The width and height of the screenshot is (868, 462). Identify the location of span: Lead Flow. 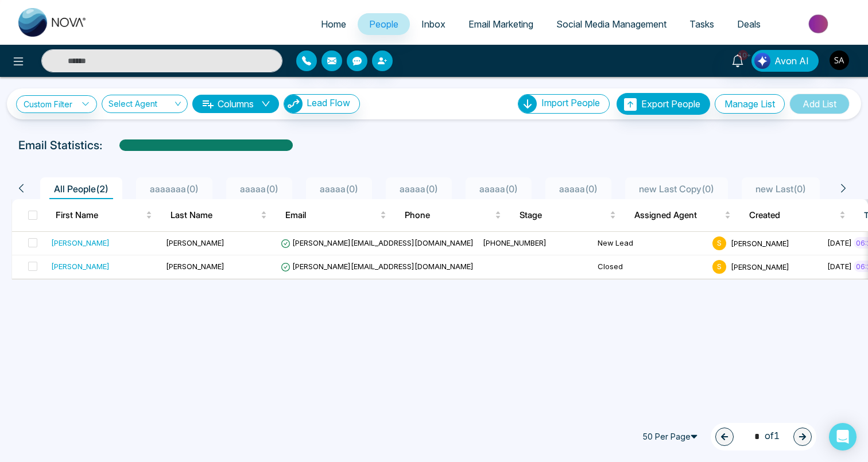
(329, 103).